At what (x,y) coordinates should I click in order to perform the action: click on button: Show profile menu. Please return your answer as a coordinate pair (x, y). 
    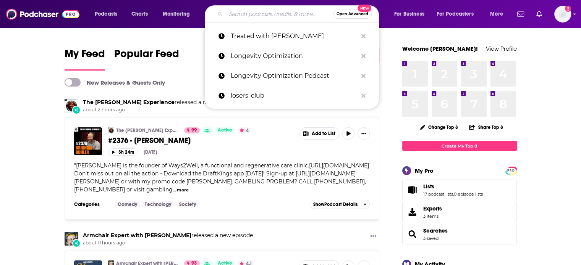
    Looking at the image, I should click on (563, 14).